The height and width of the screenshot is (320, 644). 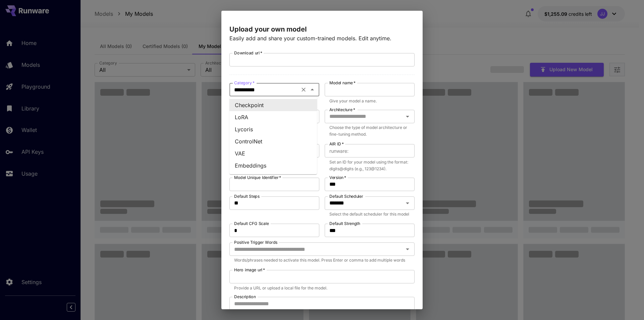 I want to click on label: Model name, so click(x=343, y=82).